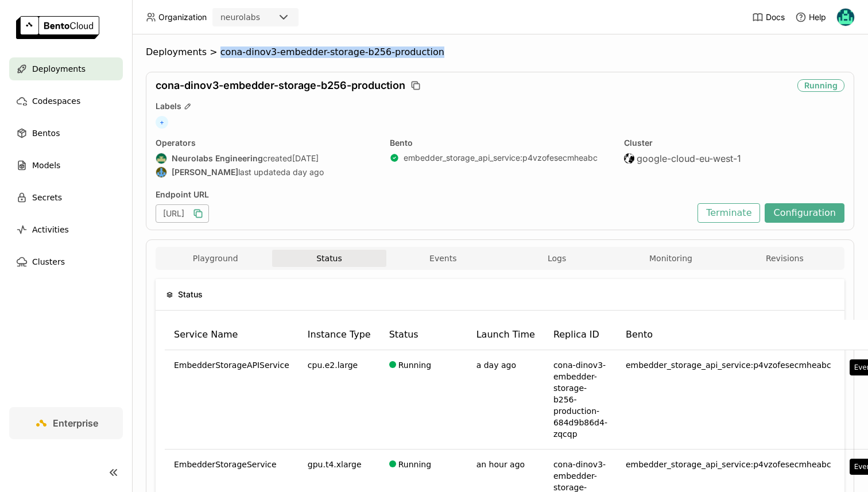 This screenshot has height=492, width=868. Describe the element at coordinates (190, 294) in the screenshot. I see `span: Status` at that location.